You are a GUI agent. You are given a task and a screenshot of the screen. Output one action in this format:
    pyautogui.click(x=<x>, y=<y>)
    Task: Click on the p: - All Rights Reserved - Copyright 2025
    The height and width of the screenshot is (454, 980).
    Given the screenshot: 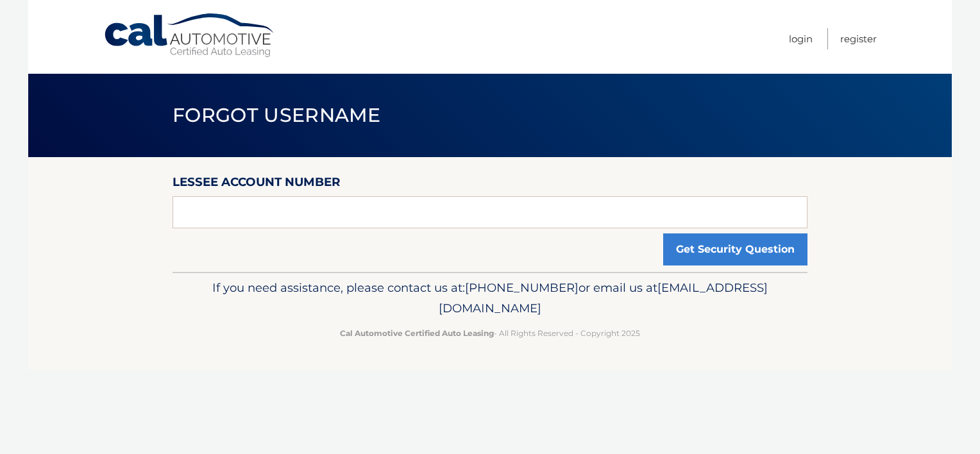 What is the action you would take?
    pyautogui.click(x=490, y=333)
    